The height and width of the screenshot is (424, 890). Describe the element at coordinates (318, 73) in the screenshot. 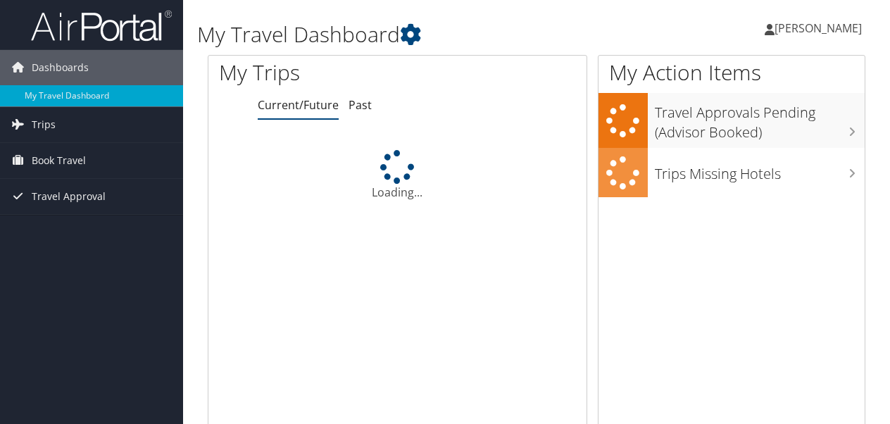

I see `h1: My Trips` at that location.